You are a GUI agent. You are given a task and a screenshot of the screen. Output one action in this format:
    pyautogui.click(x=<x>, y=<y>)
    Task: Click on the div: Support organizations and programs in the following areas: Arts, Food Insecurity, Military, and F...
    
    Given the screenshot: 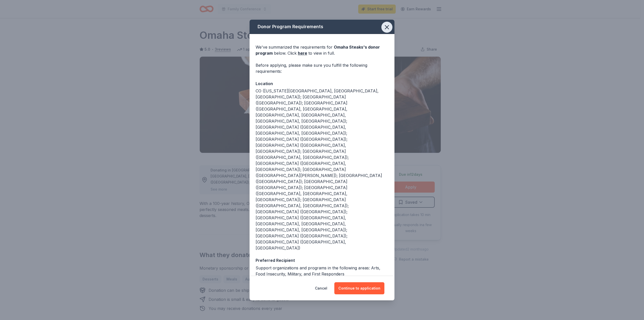 What is the action you would take?
    pyautogui.click(x=322, y=271)
    